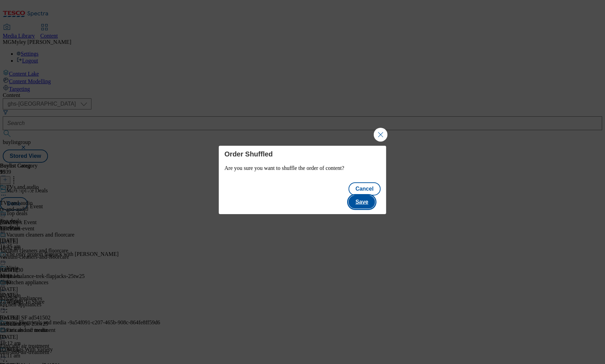 Image resolution: width=605 pixels, height=364 pixels. Describe the element at coordinates (381, 135) in the screenshot. I see `button: Close Modal` at that location.